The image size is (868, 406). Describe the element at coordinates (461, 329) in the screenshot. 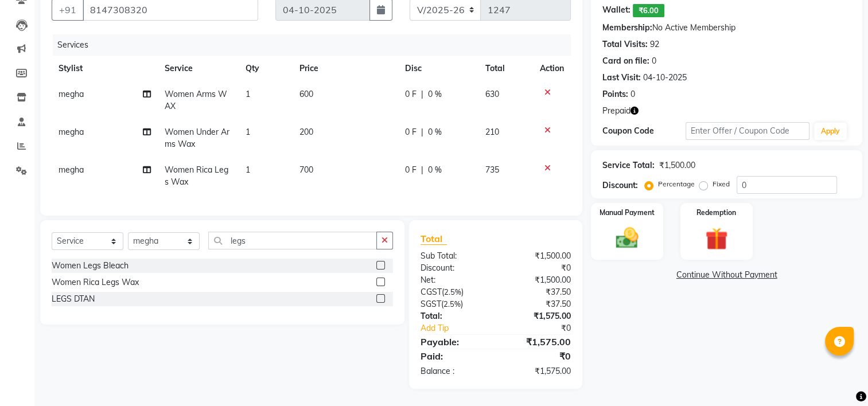

I see `a: Add Tip` at that location.